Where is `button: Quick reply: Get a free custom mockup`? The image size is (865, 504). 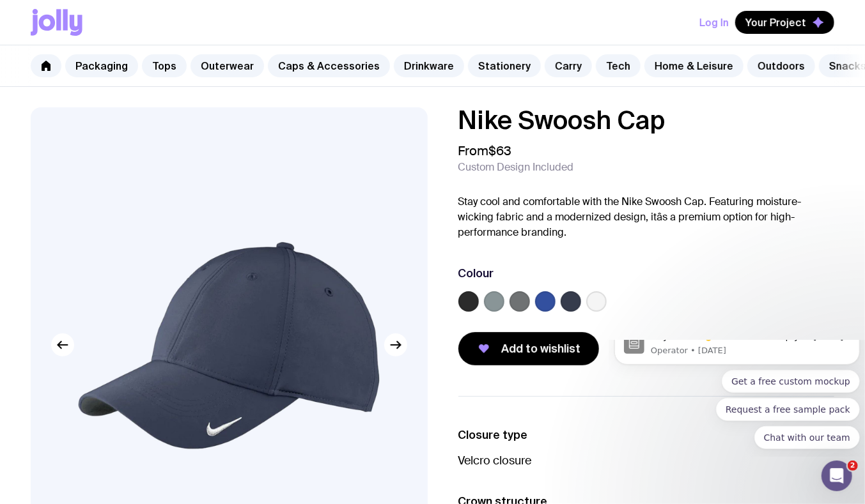 button: Quick reply: Get a free custom mockup is located at coordinates (182, 41).